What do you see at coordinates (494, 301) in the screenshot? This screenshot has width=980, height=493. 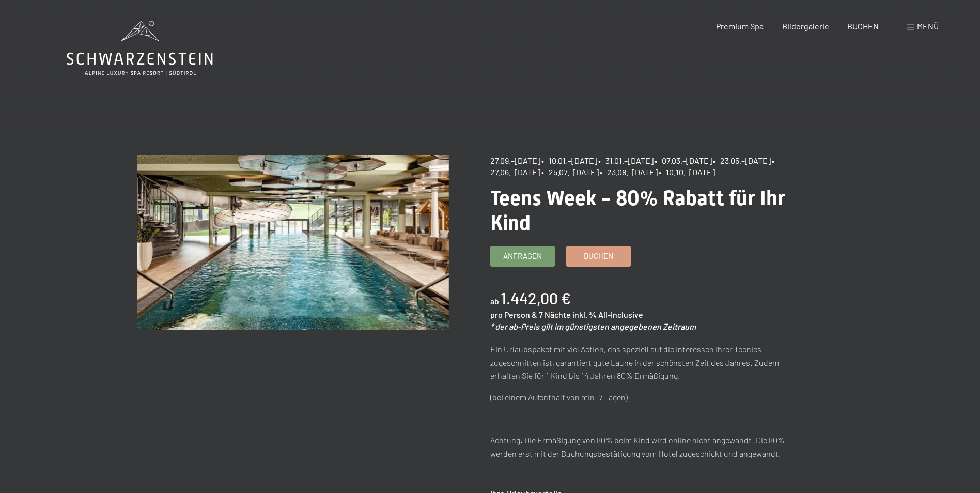 I see `span: ab` at bounding box center [494, 301].